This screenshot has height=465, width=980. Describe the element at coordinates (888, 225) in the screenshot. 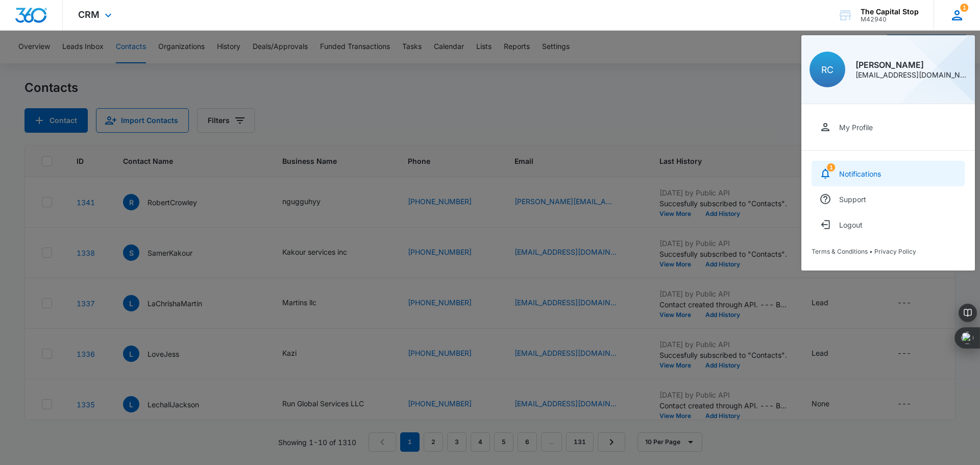

I see `button: Logout` at that location.